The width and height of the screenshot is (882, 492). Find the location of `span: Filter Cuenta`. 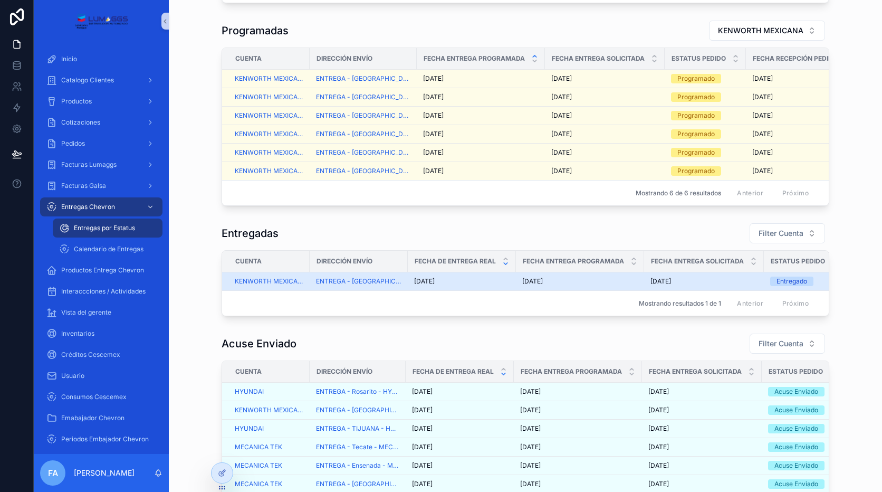

span: Filter Cuenta is located at coordinates (781, 233).